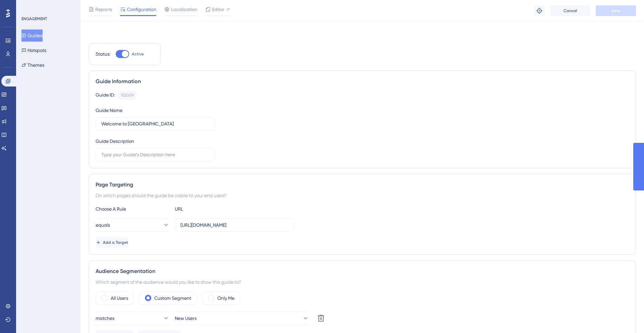  I want to click on span: equals, so click(103, 225).